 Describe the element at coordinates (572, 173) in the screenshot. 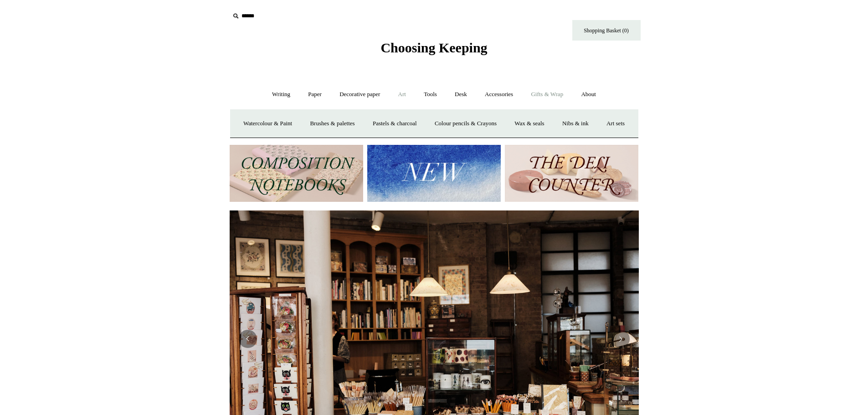

I see `img: The Deli Counter` at that location.